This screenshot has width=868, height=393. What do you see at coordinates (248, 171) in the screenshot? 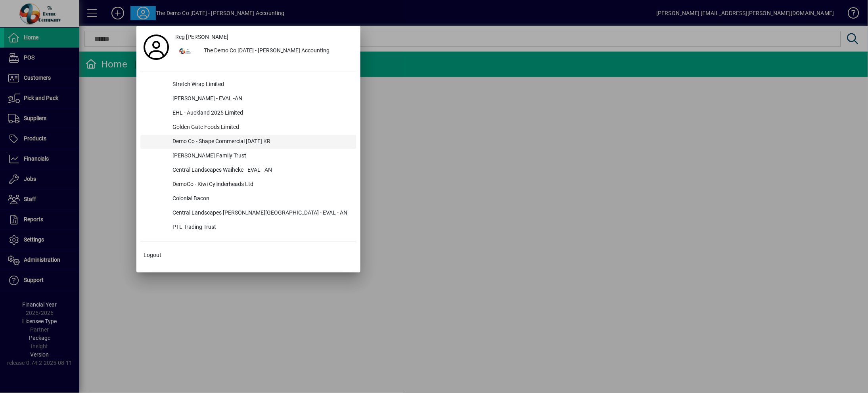
I see `button: Central Landscapes Waiheke - EVAL - AN` at bounding box center [248, 171].